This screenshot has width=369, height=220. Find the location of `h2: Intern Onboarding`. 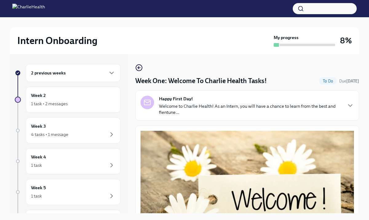

h2: Intern Onboarding is located at coordinates (57, 41).